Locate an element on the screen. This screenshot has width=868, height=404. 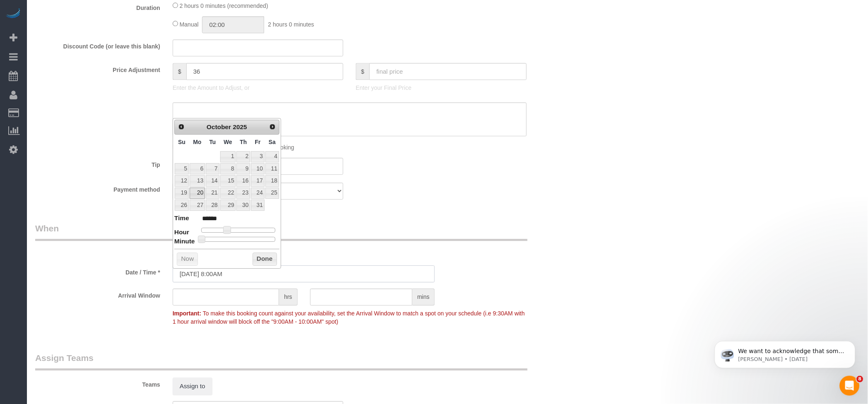
button: Assign to is located at coordinates (192, 386).